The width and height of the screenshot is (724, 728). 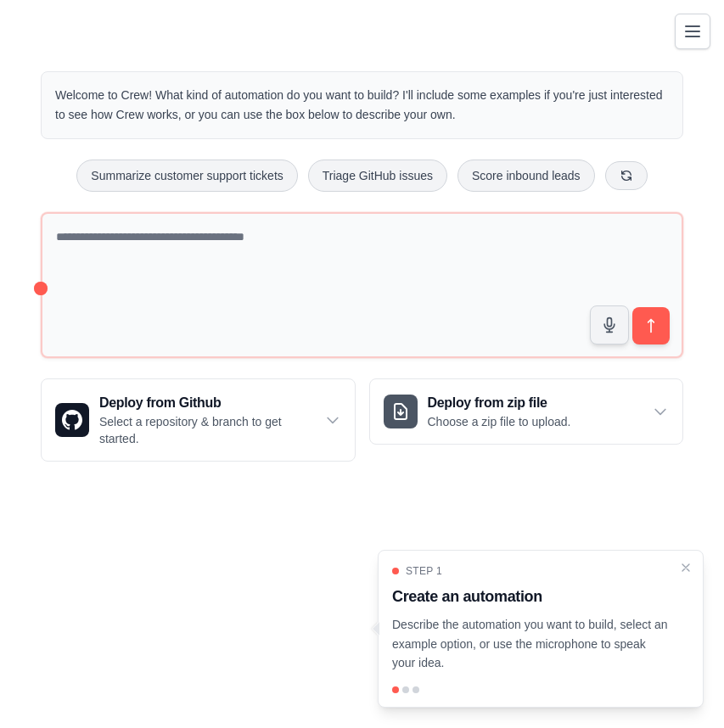 I want to click on p: Welcome to Crew! What kind of automation do you want to build? I'll include some examples if you'..., so click(x=362, y=105).